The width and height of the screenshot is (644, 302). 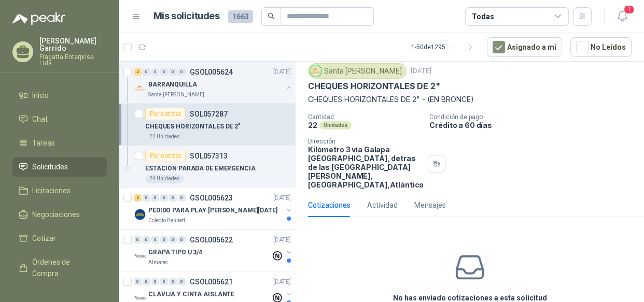 I want to click on a: Negociaciones, so click(x=60, y=215).